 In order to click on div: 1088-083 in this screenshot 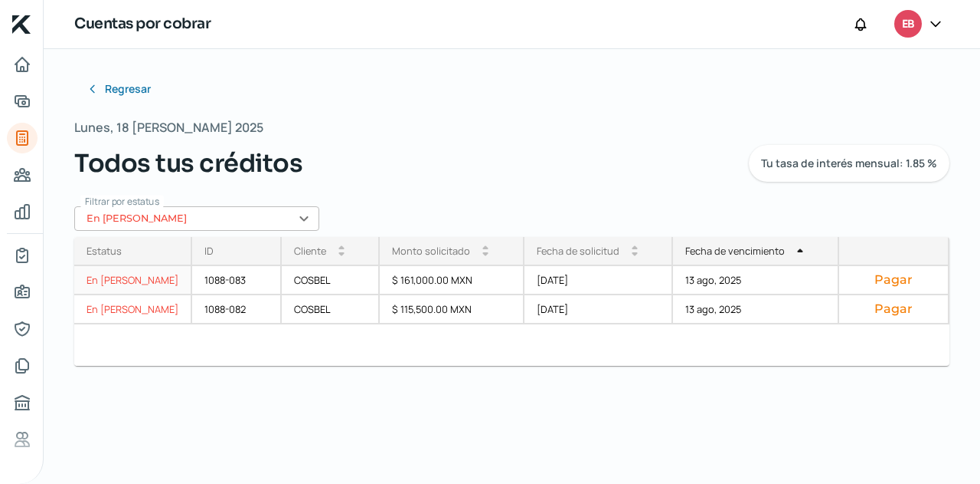, I will do `click(236, 281)`.